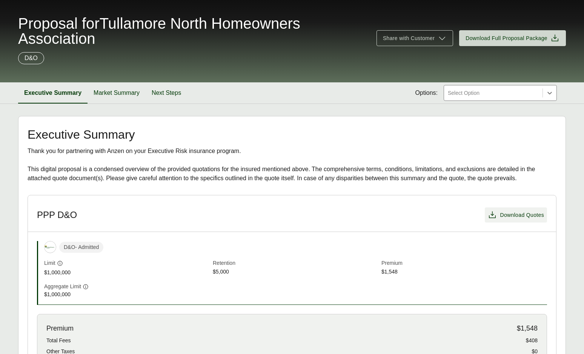  Describe the element at coordinates (193, 31) in the screenshot. I see `span: Proposal for Tullamore North Homeowners Association` at that location.